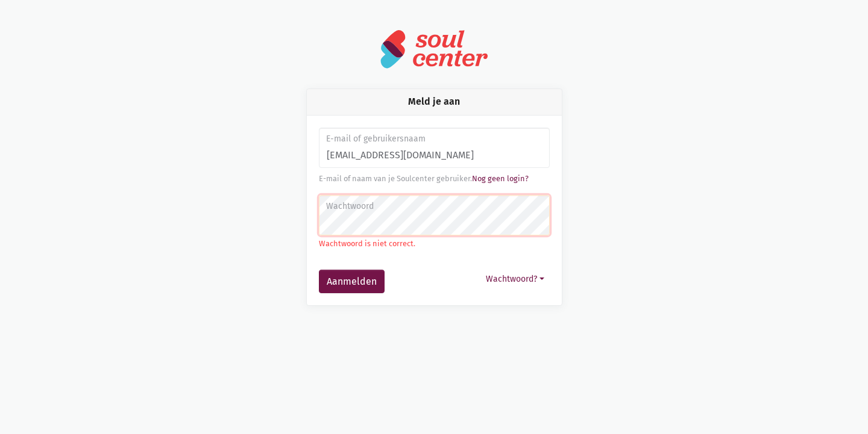 The image size is (868, 434). What do you see at coordinates (433, 207) in the screenshot?
I see `label: Wachtwoord` at bounding box center [433, 207].